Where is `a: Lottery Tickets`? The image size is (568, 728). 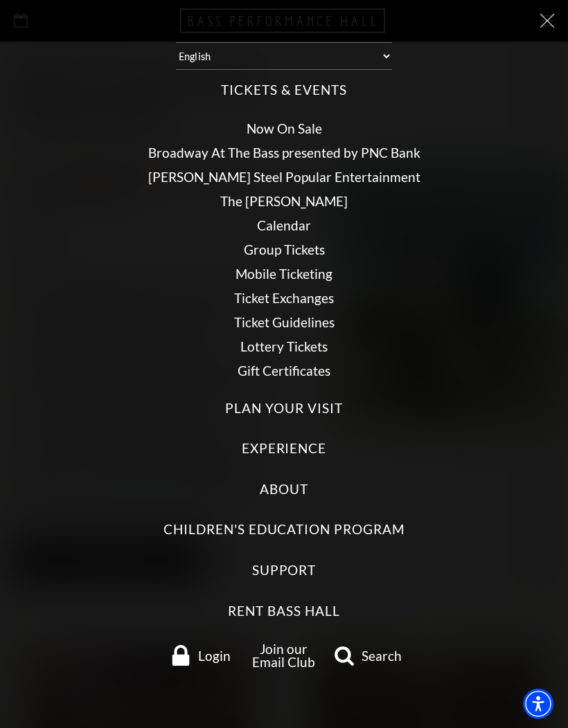
a: Lottery Tickets is located at coordinates (284, 346).